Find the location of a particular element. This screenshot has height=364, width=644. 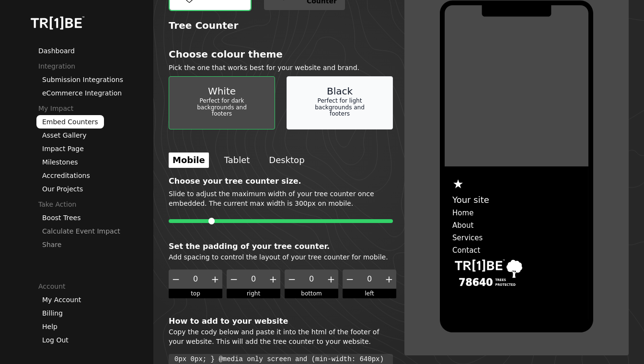

a: Accreditations is located at coordinates (66, 175).